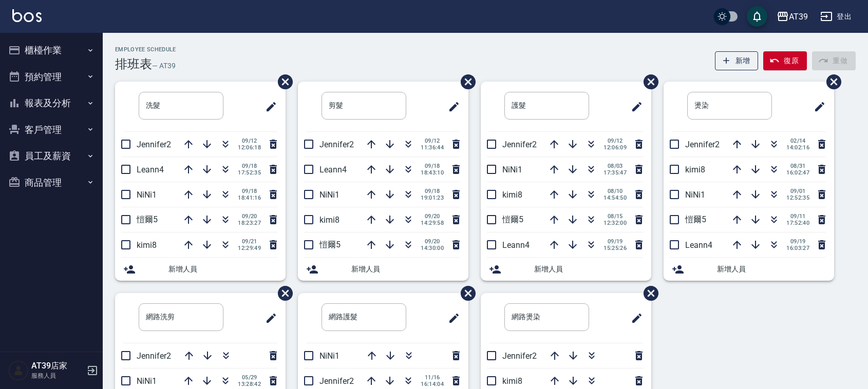 This screenshot has width=868, height=389. What do you see at coordinates (249, 377) in the screenshot?
I see `span: 05/29` at bounding box center [249, 377].